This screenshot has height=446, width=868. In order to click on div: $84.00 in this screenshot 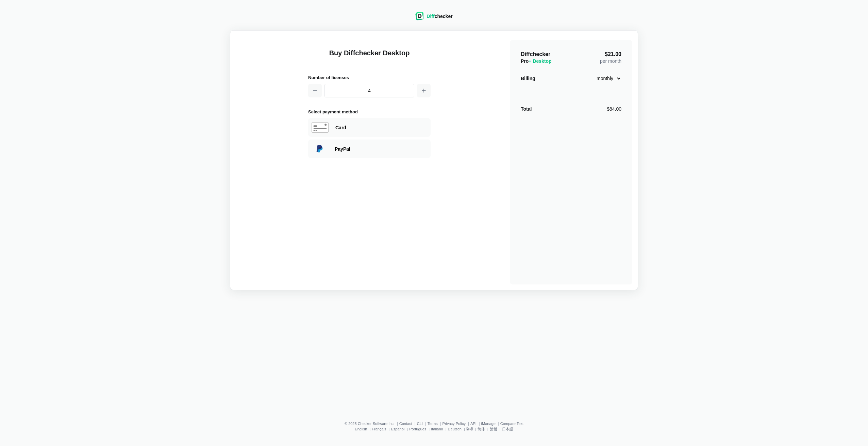, I will do `click(614, 109)`.